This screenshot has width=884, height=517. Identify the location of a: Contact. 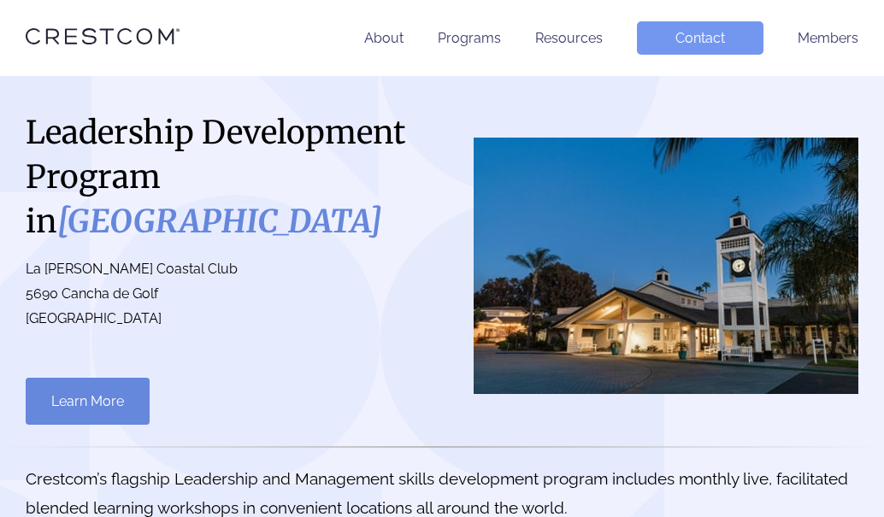
(700, 38).